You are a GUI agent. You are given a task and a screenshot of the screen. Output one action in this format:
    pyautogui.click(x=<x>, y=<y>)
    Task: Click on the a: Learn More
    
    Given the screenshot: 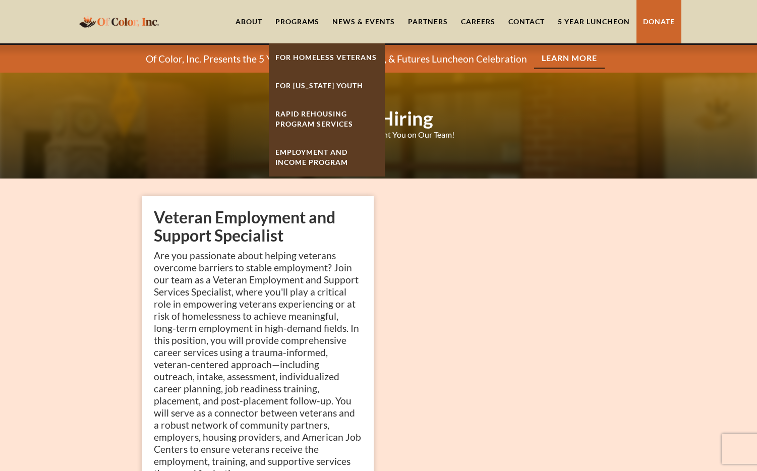 What is the action you would take?
    pyautogui.click(x=570, y=59)
    